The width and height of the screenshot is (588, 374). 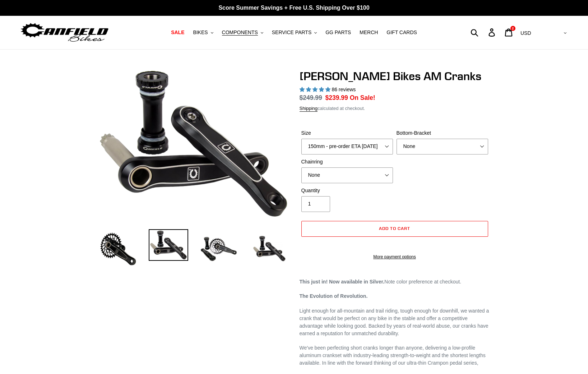 What do you see at coordinates (395, 229) in the screenshot?
I see `button: Add to cart` at bounding box center [395, 229].